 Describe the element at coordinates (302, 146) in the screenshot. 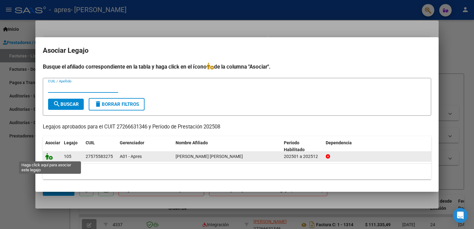

I see `datatable-header-cell: Periodo Habilitado` at that location.